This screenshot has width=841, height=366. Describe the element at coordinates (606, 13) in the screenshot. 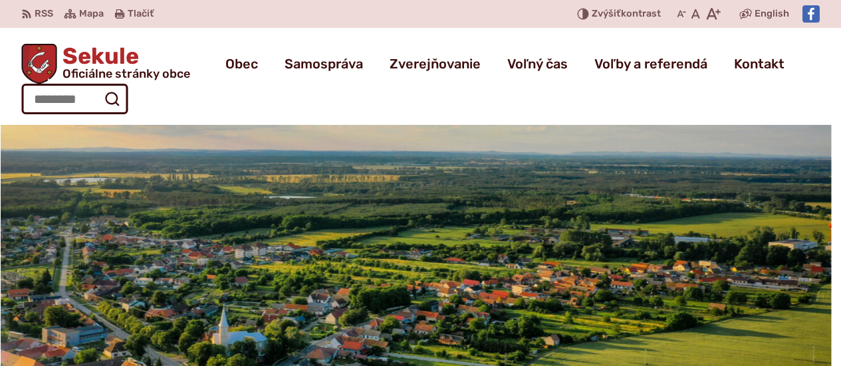

I see `span: Zvýšiť` at that location.